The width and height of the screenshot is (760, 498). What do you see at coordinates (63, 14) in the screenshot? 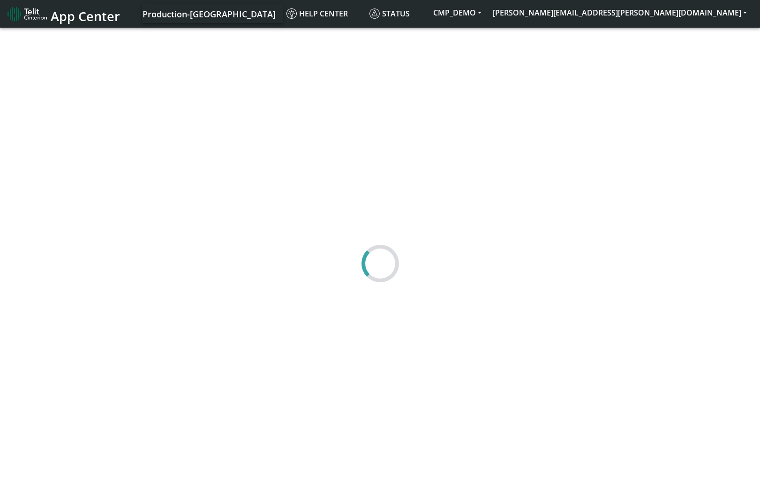
I see `a: App Center` at bounding box center [63, 14].